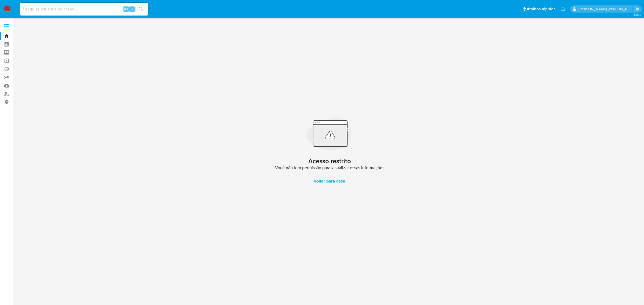  I want to click on a: Voltar para casa, so click(330, 181).